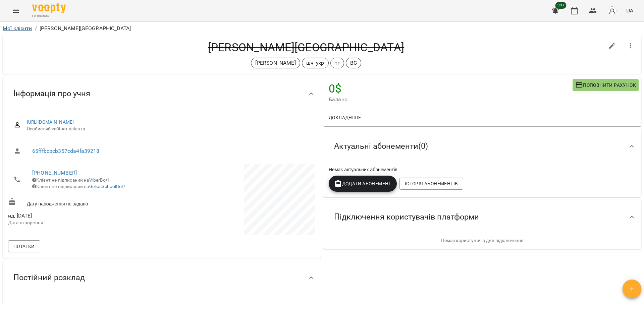 The image size is (644, 309). I want to click on p: Дата створення, so click(84, 223).